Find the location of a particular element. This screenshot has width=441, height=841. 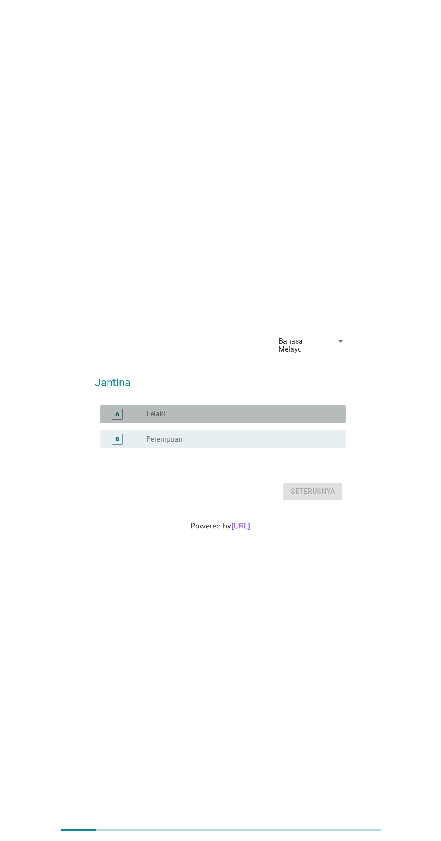

div: A is located at coordinates (117, 414).